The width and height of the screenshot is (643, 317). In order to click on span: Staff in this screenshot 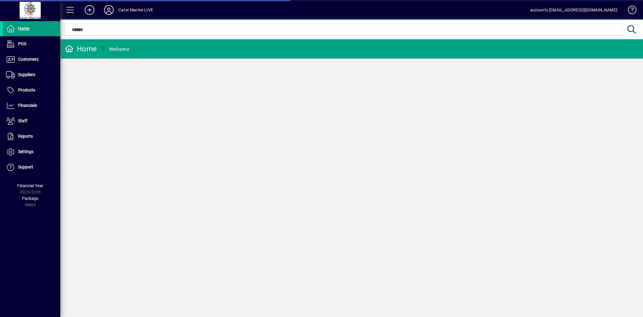, I will do `click(23, 121)`.